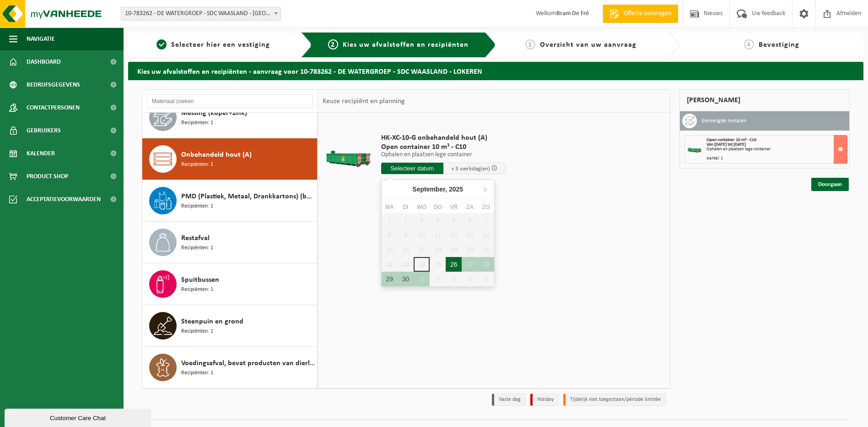  I want to click on i: 2025, so click(456, 189).